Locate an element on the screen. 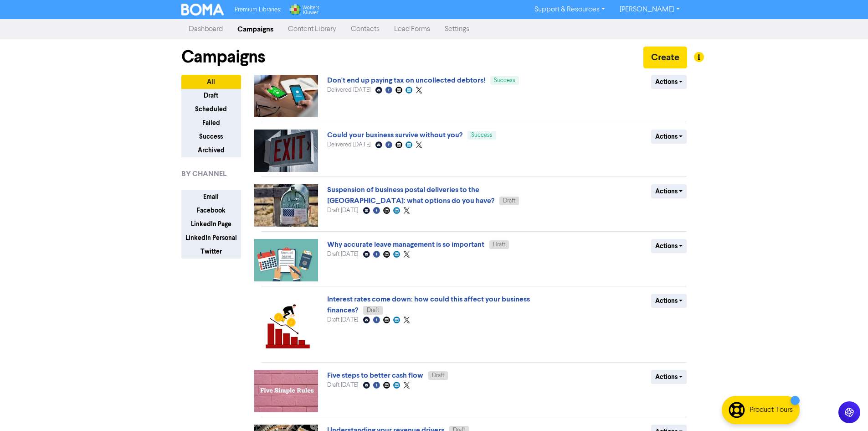  img: BOMA Logo is located at coordinates (203, 10).